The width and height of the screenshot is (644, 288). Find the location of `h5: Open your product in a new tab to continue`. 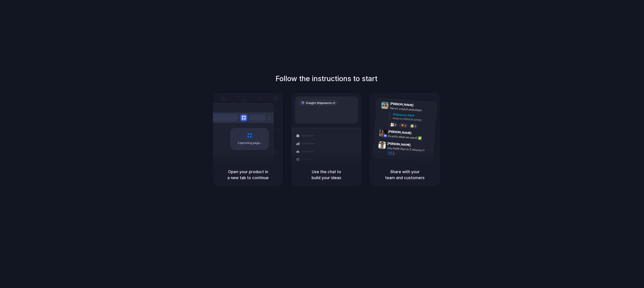

h5: Open your product in a new tab to continue is located at coordinates (248, 175).